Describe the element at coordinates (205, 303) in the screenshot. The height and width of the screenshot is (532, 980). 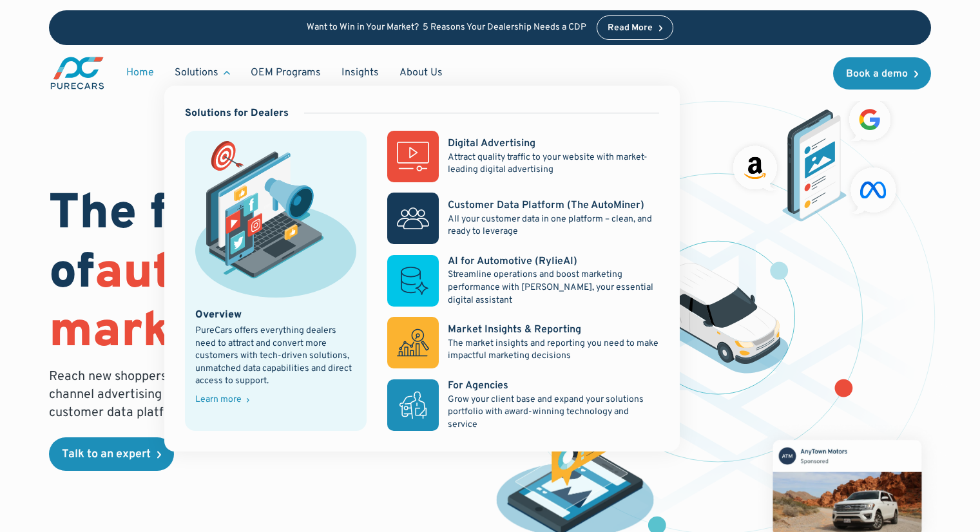
I see `span: automotive marketing` at that location.